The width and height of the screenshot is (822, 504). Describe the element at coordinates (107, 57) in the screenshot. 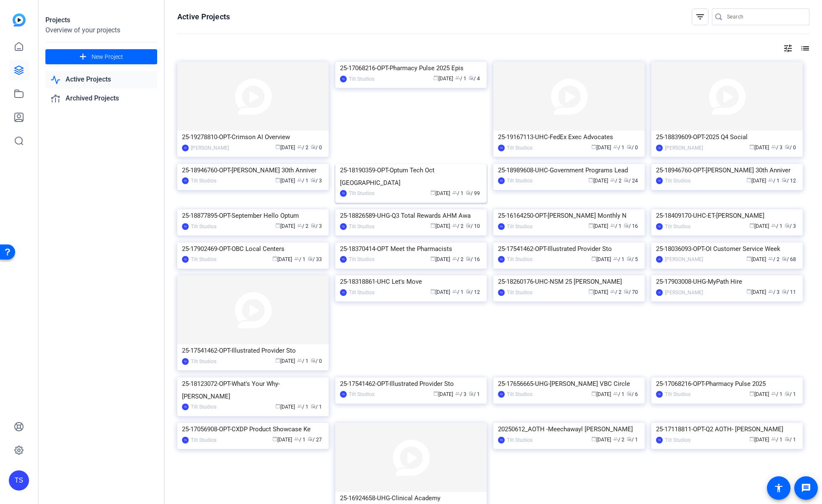

I see `span: New Project` at that location.